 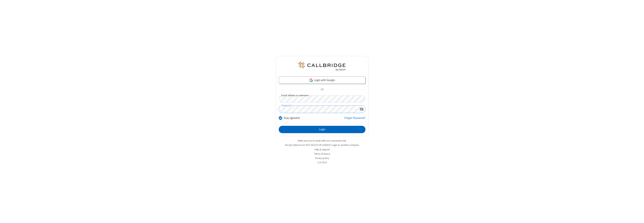 What do you see at coordinates (322, 66) in the screenshot?
I see `img: QA Selenium DO NOT DELETE OR CHANGE` at bounding box center [322, 66].